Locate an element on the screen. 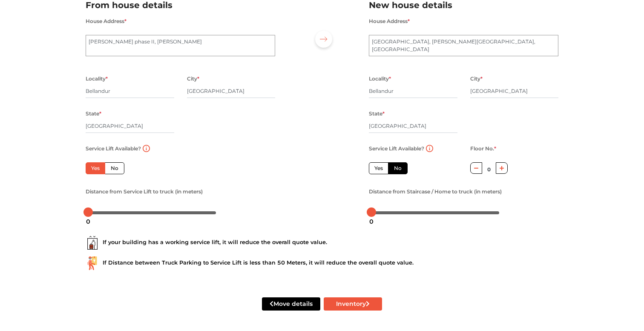 The width and height of the screenshot is (644, 331). label: Distance from Staircase / Home to truck (in meters) is located at coordinates (435, 192).